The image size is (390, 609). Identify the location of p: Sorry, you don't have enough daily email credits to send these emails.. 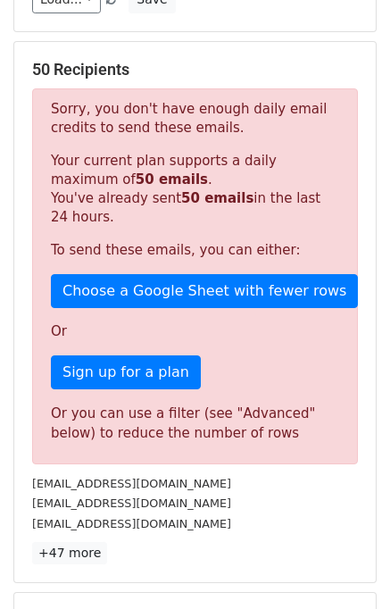
(195, 119).